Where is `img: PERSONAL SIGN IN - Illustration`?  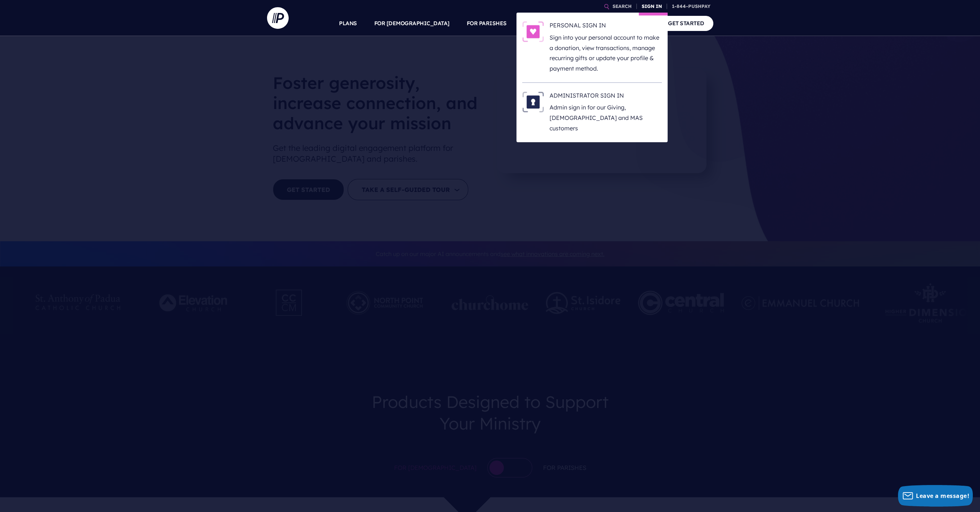 img: PERSONAL SIGN IN - Illustration is located at coordinates (533, 32).